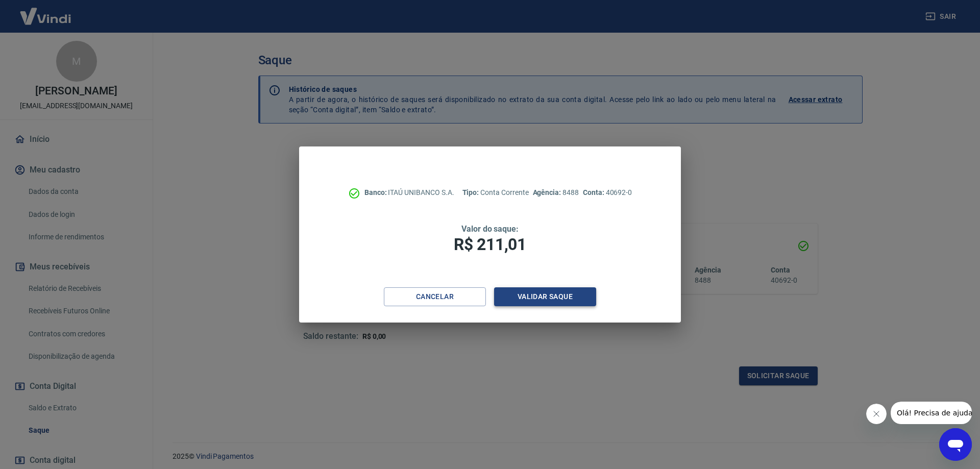 Image resolution: width=980 pixels, height=469 pixels. Describe the element at coordinates (594, 193) in the screenshot. I see `span: Conta:` at that location.